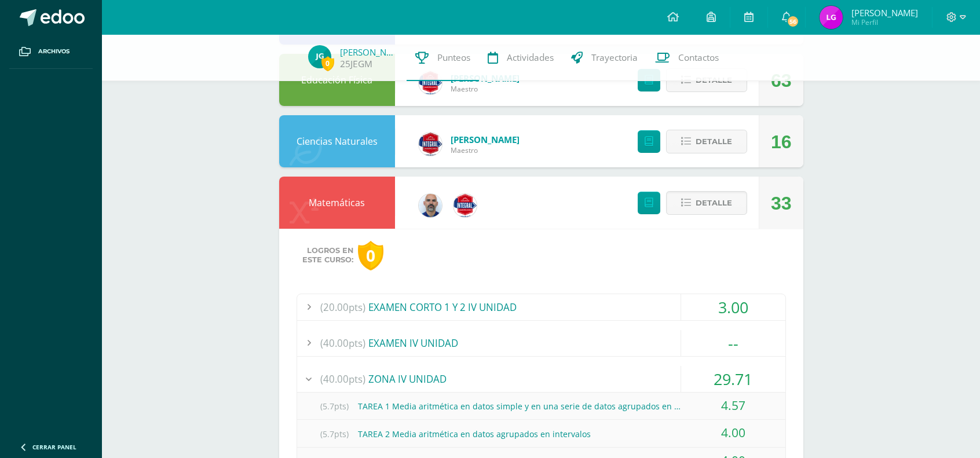  I want to click on a: 25JEGM, so click(356, 63).